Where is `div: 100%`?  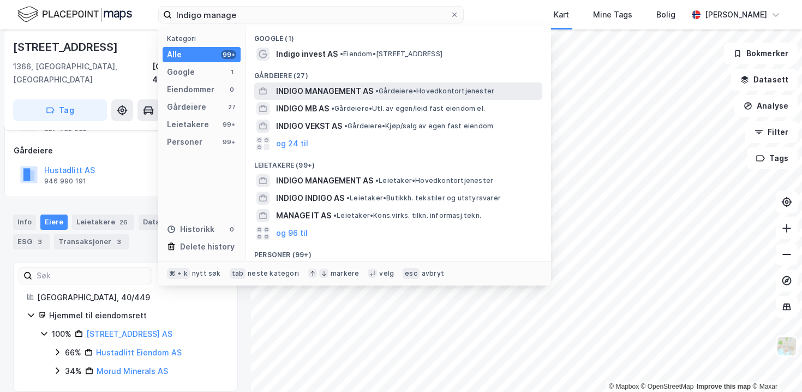 div: 100% is located at coordinates (62, 334).